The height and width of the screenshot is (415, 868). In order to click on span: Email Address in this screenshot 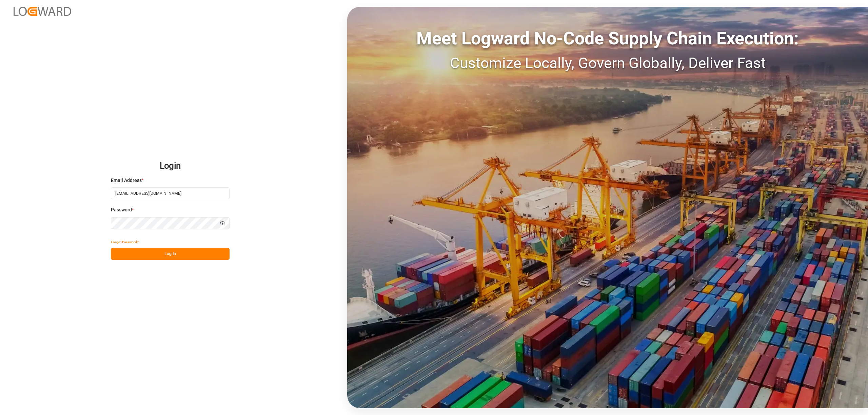, I will do `click(126, 181)`.